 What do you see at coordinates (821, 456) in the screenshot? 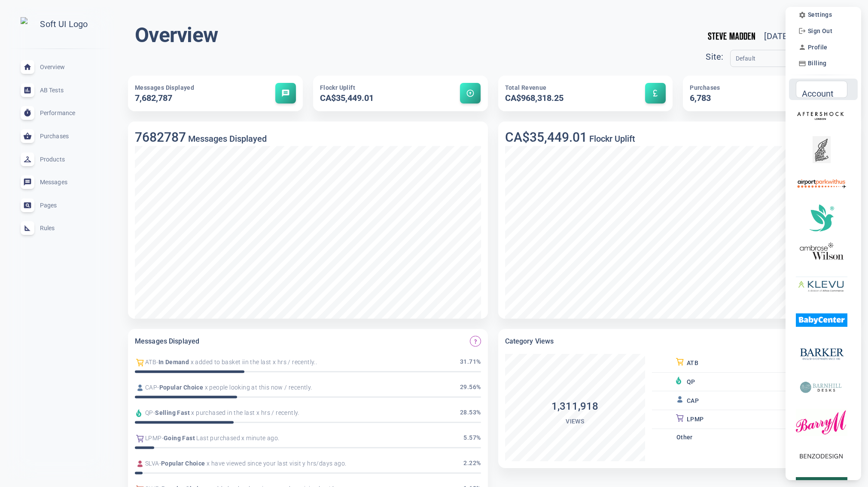
I see `img: benzodesign` at bounding box center [821, 456].